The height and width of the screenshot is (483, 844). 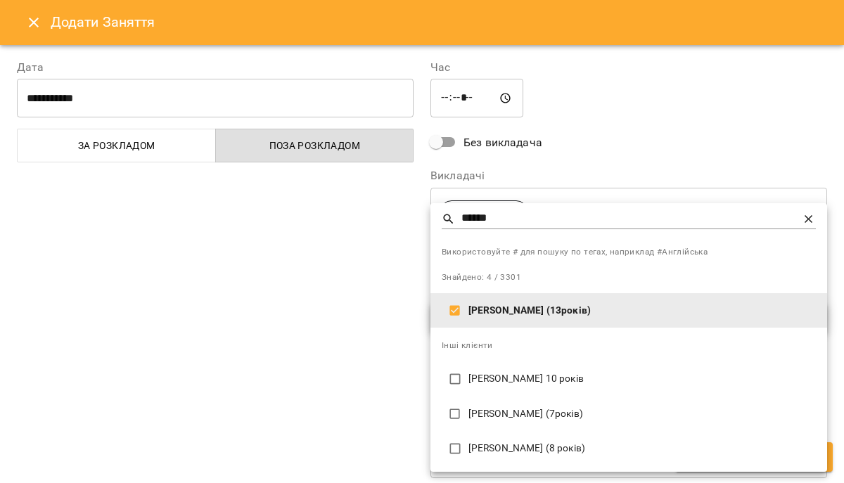 What do you see at coordinates (629, 252) in the screenshot?
I see `span: Використовуйте # для пошуку по тегах, наприклад #Англійська` at bounding box center [629, 252].